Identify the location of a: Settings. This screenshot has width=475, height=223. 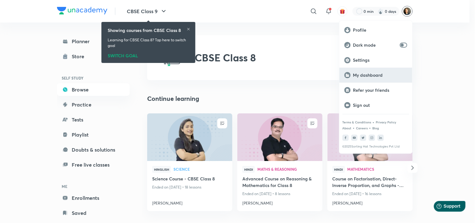
(376, 60).